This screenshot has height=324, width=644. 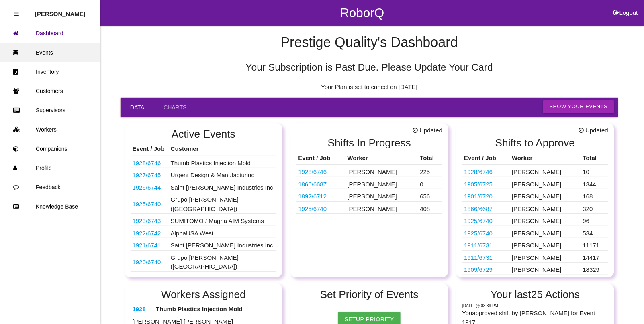 What do you see at coordinates (430, 195) in the screenshot?
I see `td: 656` at bounding box center [430, 195].